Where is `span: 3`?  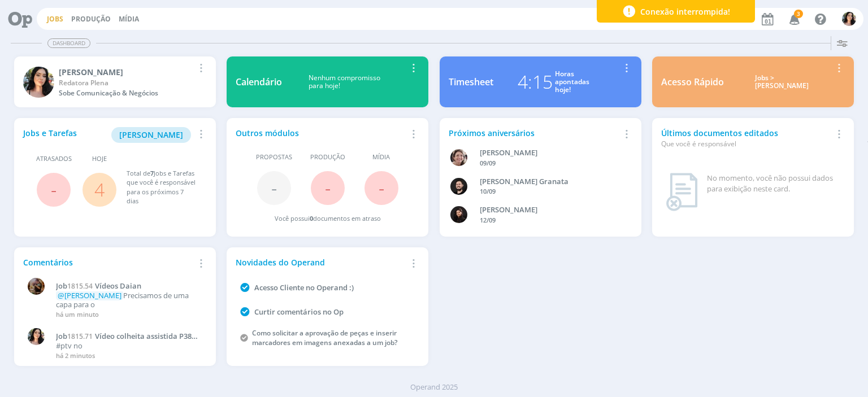 span: 3 is located at coordinates (799, 13).